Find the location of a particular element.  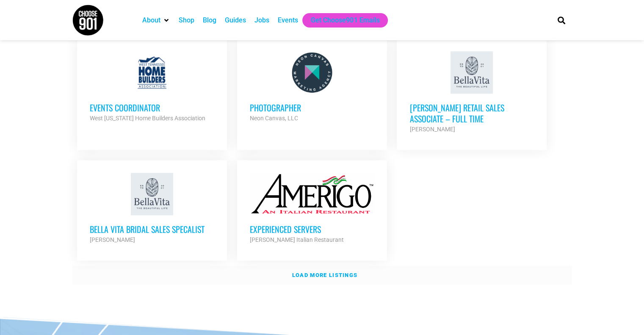

div: Blog is located at coordinates (210, 20).